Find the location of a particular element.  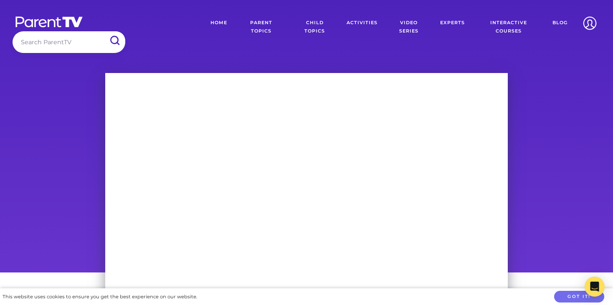

a: Child Topics is located at coordinates (315, 27).